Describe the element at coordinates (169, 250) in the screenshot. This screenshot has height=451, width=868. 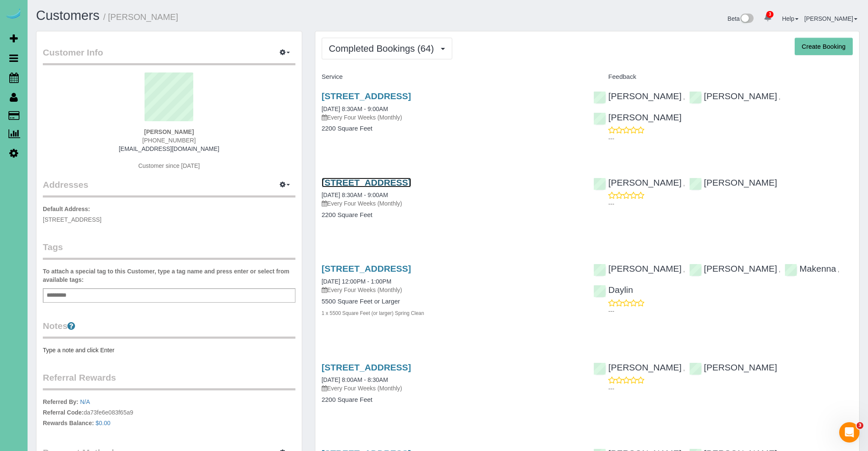
I see `legend: Tags` at that location.